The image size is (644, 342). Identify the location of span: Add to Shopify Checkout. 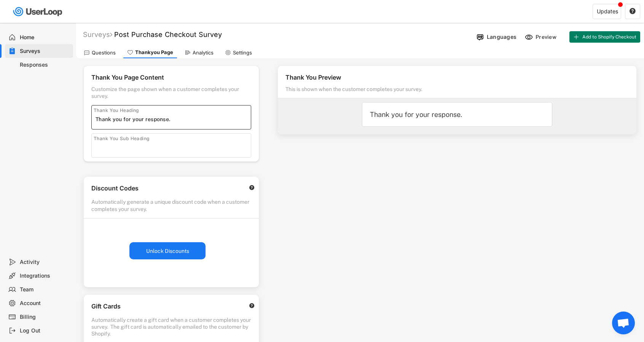
(609, 37).